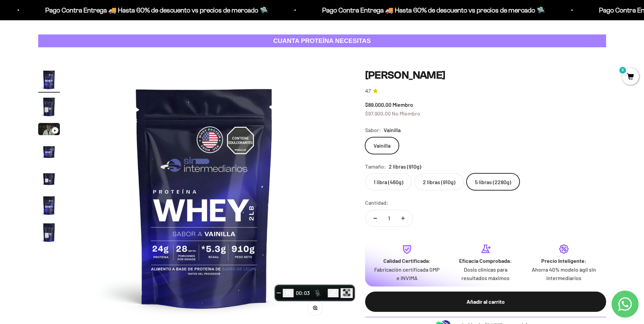 The width and height of the screenshot is (644, 324). What do you see at coordinates (373, 130) in the screenshot?
I see `legend: Sabor:` at bounding box center [373, 130].